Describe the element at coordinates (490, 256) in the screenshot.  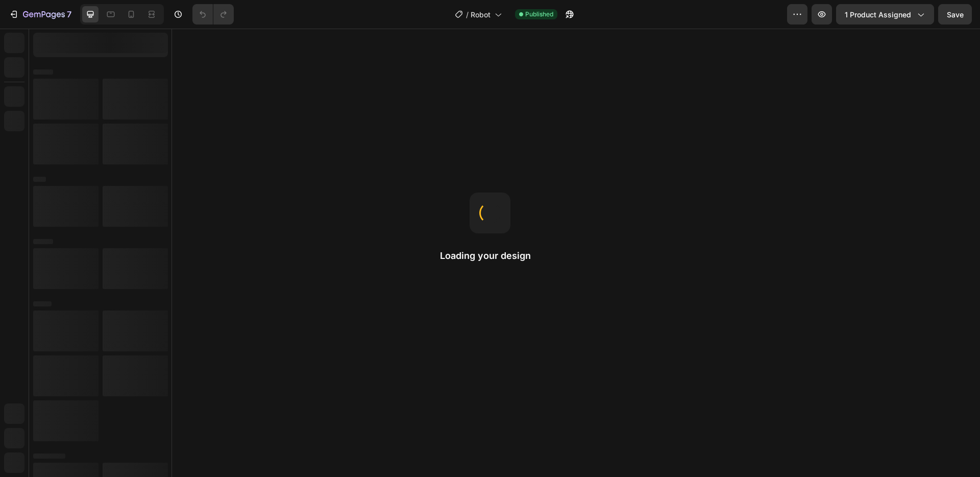
I see `h2: Loading your design` at that location.